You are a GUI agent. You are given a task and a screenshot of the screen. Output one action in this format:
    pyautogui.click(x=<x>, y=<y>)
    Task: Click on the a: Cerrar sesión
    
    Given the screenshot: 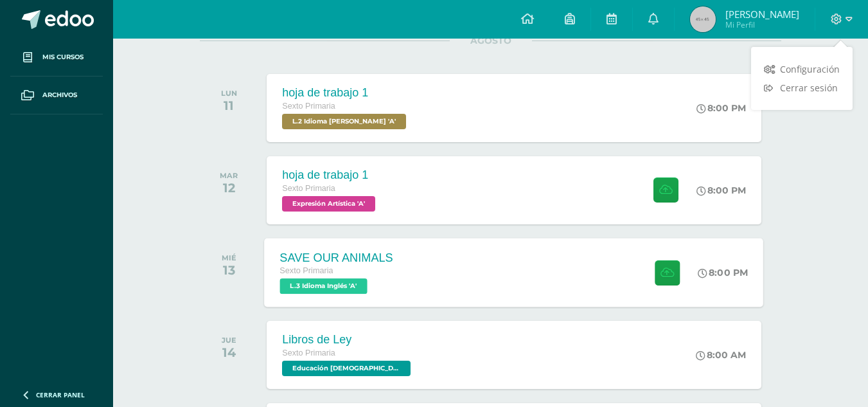 What is the action you would take?
    pyautogui.click(x=802, y=88)
    